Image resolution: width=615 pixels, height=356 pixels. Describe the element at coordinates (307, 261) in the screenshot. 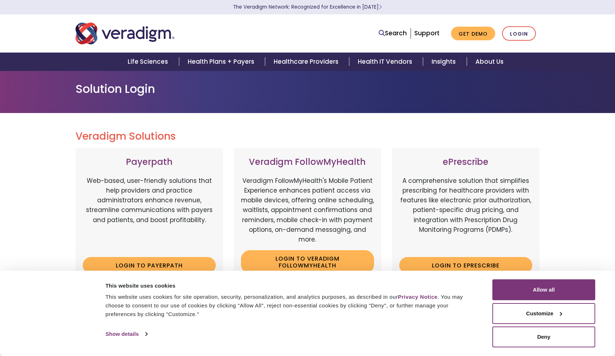

I see `a: Login to Veradigm FollowMyHealth` at that location.